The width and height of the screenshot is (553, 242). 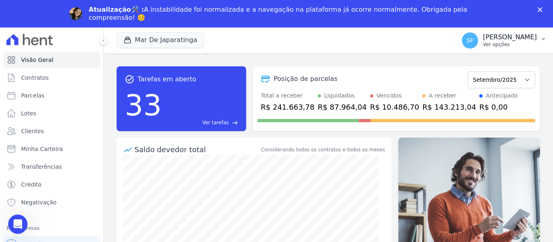 What do you see at coordinates (340, 96) in the screenshot?
I see `div: Liquidados` at bounding box center [340, 96].